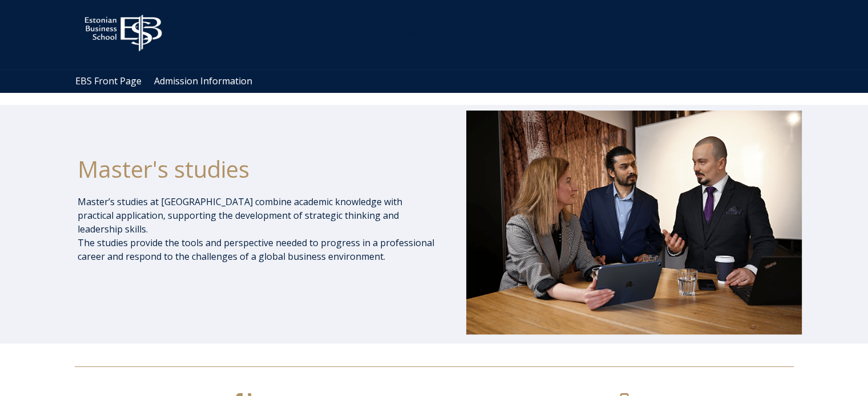 The height and width of the screenshot is (396, 868). Describe the element at coordinates (203, 81) in the screenshot. I see `a: Admission Information` at that location.